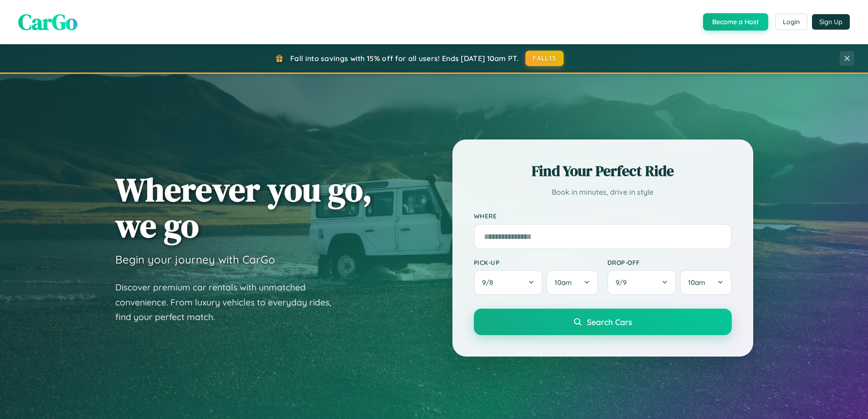  What do you see at coordinates (603, 322) in the screenshot?
I see `button: Search Cars` at bounding box center [603, 322].